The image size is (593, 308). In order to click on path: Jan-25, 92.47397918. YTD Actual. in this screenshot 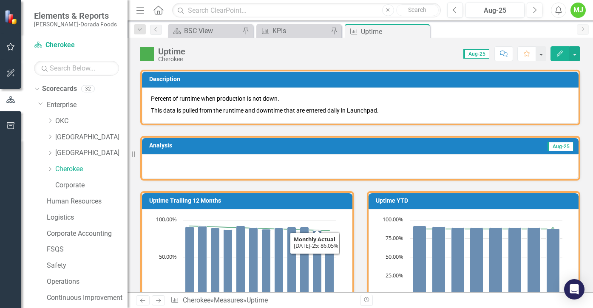, I will do `click(419, 261)`.